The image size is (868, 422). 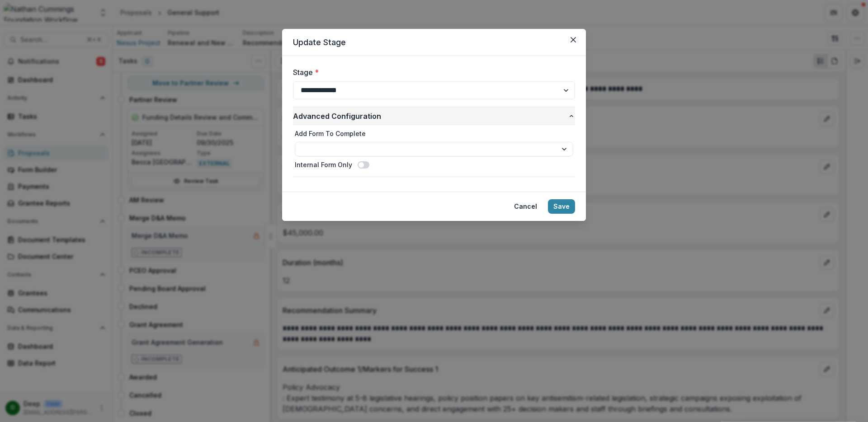 What do you see at coordinates (525, 206) in the screenshot?
I see `button: Cancel` at bounding box center [525, 206].